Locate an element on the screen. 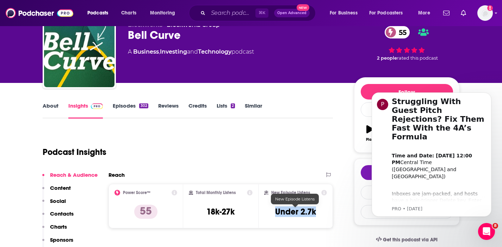  span: Podcasts is located at coordinates (98, 13).